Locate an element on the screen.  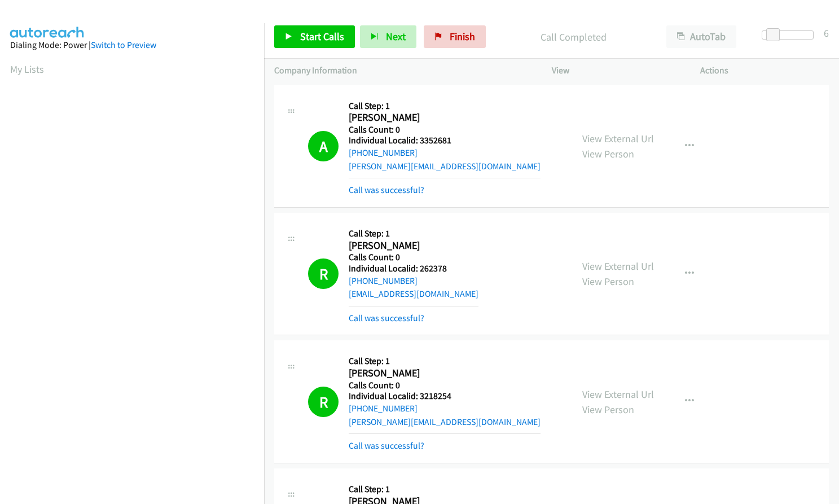
span: Start Calls is located at coordinates (323, 36).